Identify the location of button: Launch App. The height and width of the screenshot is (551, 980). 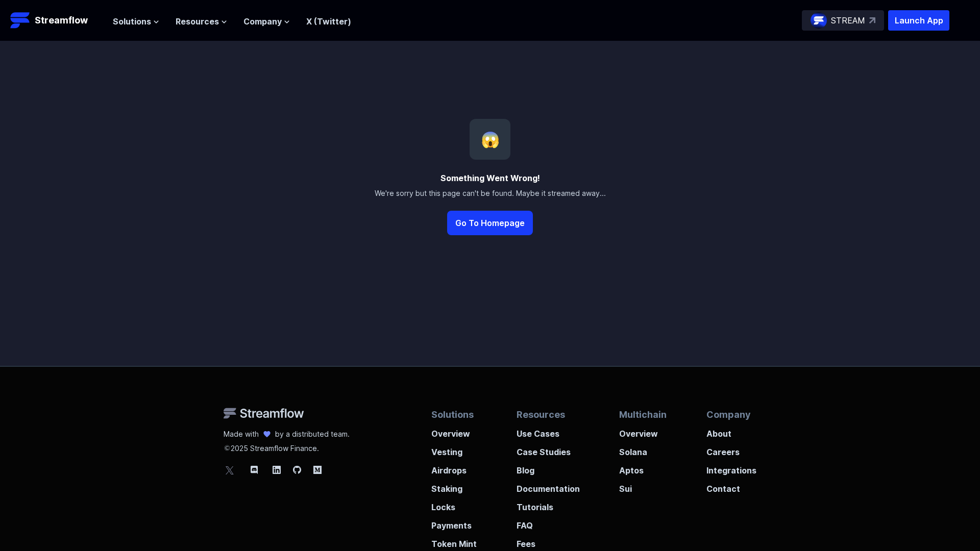
(919, 20).